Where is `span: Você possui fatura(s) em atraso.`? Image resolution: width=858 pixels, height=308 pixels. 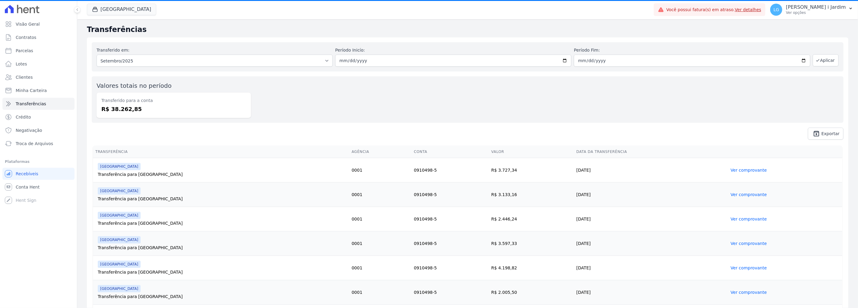
span: Você possui fatura(s) em atraso. is located at coordinates (714, 10).